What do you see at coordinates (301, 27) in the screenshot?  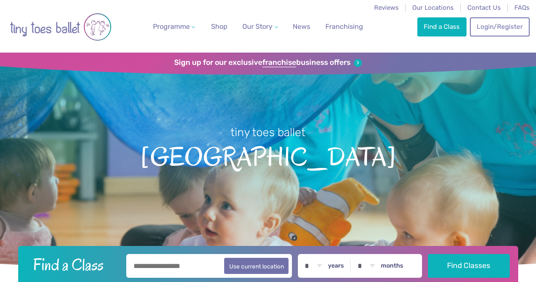 I see `a: News` at bounding box center [301, 27].